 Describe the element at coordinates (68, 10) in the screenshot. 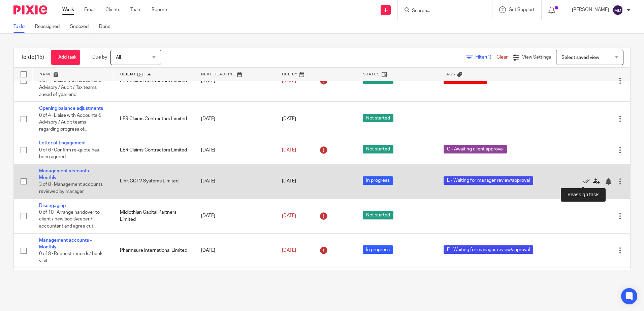

I see `a: Work` at that location.